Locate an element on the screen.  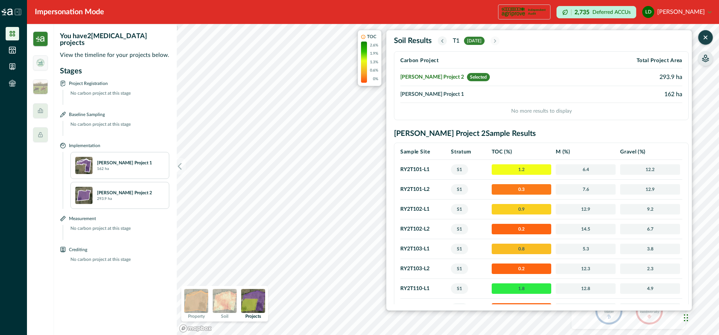
img: property preview is located at coordinates (196, 301).